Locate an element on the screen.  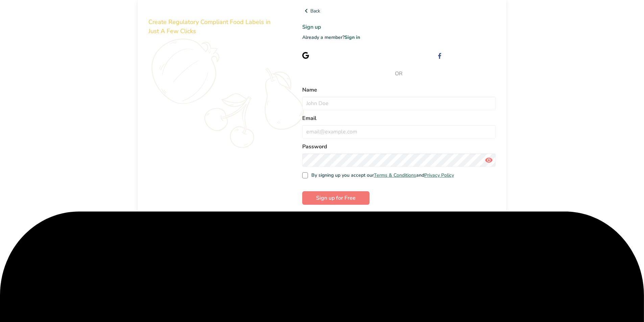
span: with Facebook is located at coordinates (480, 55).